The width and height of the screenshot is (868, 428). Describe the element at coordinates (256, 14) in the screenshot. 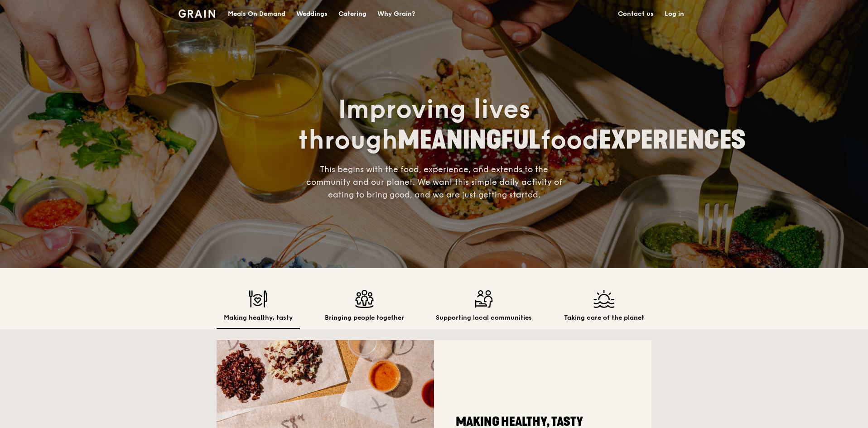

I see `div: Meals On Demand` at that location.